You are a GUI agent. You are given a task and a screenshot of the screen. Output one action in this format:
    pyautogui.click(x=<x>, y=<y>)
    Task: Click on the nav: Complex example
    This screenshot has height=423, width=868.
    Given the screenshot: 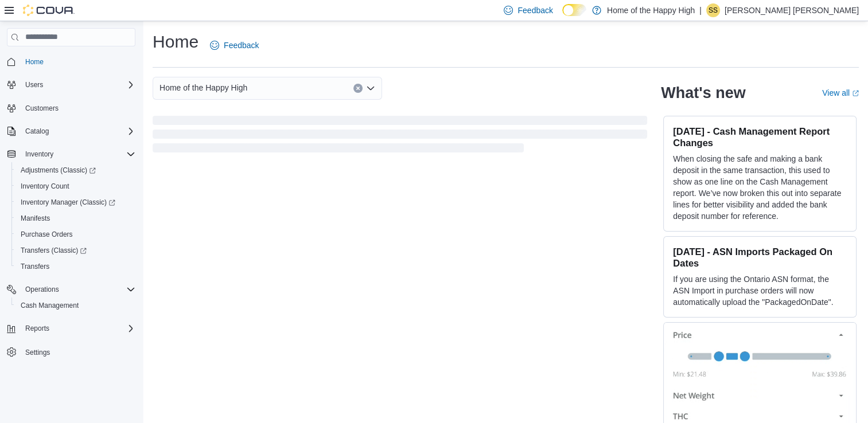 What is the action you would take?
    pyautogui.click(x=71, y=220)
    